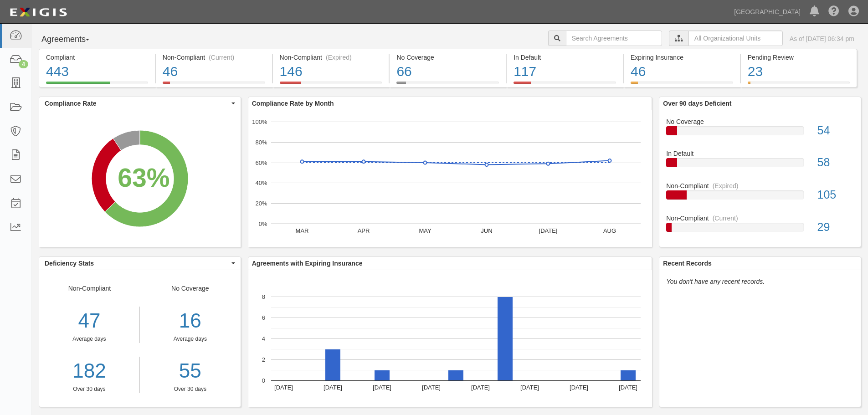 This screenshot has width=868, height=415. Describe the element at coordinates (363, 230) in the screenshot. I see `text: APR` at that location.